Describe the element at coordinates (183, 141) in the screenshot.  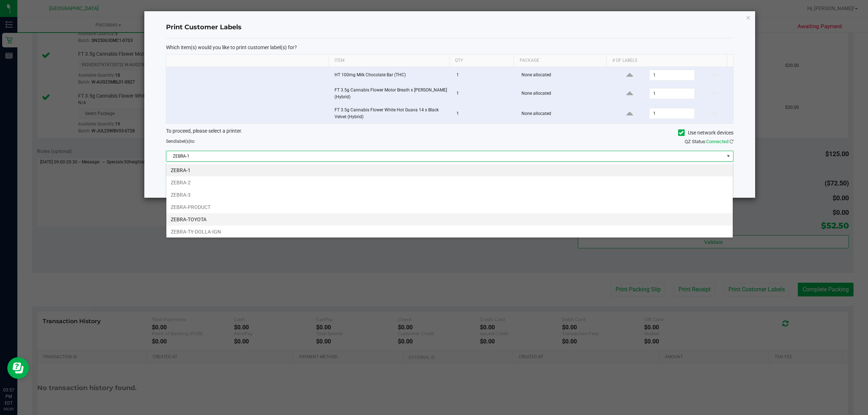
I see `span: label(s)` at that location.